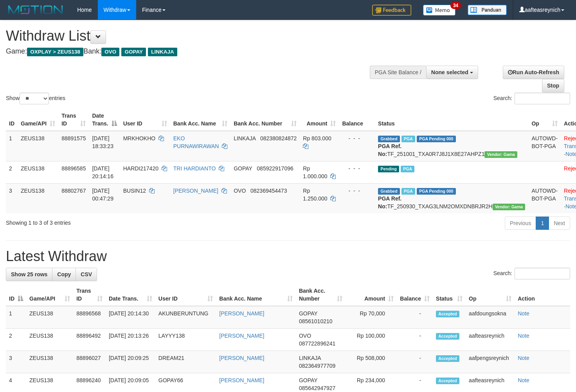  I want to click on a: TRI HARDIANTO, so click(194, 168).